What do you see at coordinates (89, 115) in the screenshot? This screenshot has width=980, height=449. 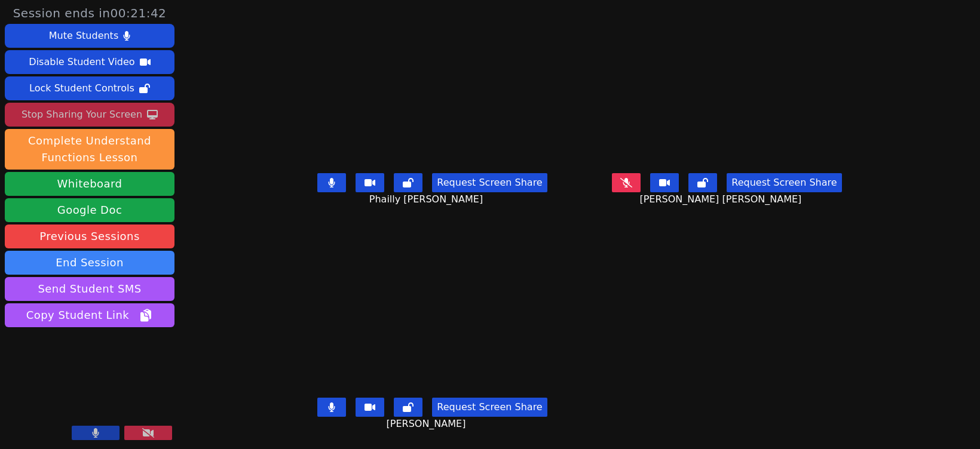 I see `button: Stop Sharing Your Screen` at bounding box center [89, 115].